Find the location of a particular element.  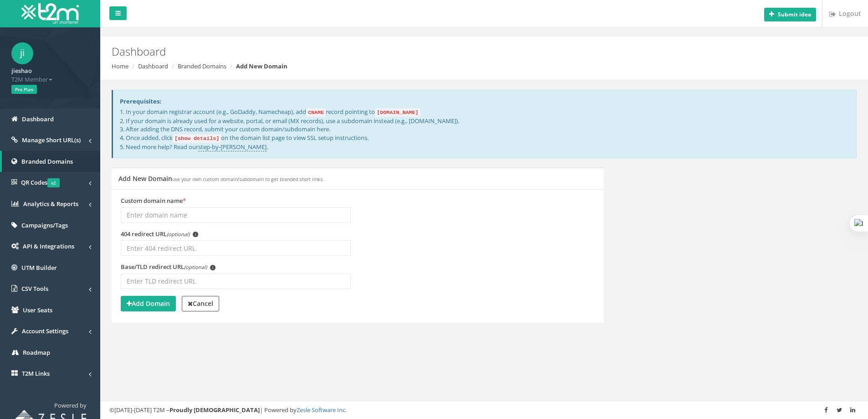

code: CNAME is located at coordinates (316, 112).